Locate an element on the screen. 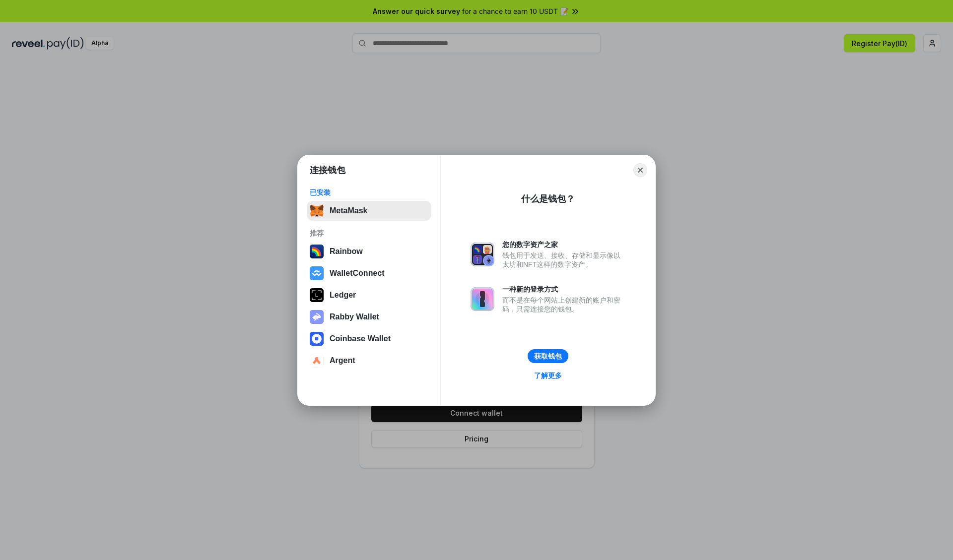 Image resolution: width=953 pixels, height=560 pixels. div: WalletConnect is located at coordinates (357, 273).